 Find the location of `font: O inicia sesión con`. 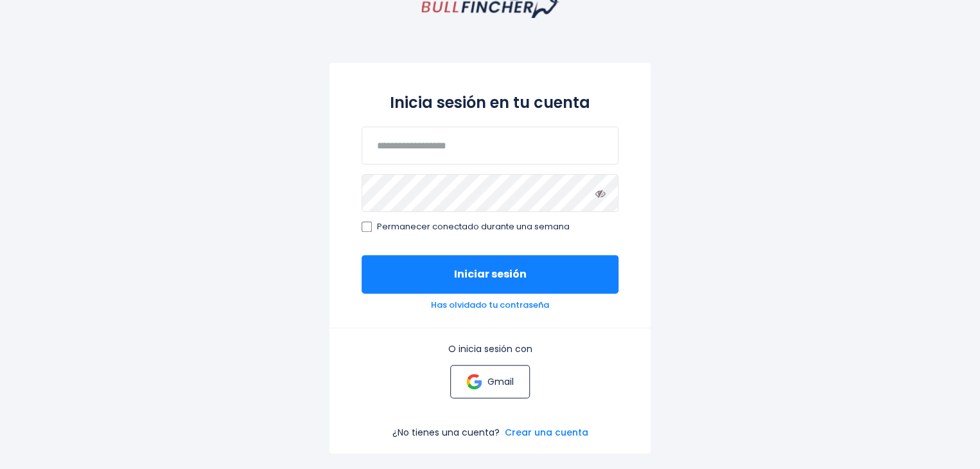

font: O inicia sesión con is located at coordinates (490, 349).